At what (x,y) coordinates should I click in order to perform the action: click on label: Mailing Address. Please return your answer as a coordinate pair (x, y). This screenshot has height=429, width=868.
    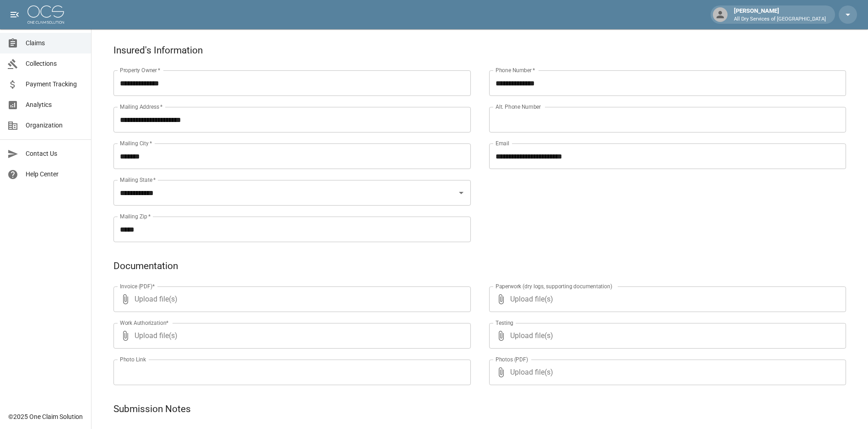
    Looking at the image, I should click on (141, 107).